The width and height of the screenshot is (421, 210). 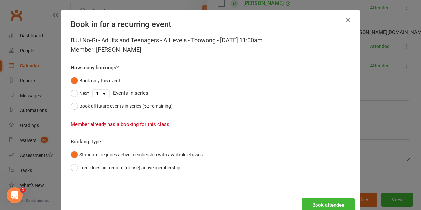 What do you see at coordinates (95, 81) in the screenshot?
I see `button: Book only this event` at bounding box center [95, 81].